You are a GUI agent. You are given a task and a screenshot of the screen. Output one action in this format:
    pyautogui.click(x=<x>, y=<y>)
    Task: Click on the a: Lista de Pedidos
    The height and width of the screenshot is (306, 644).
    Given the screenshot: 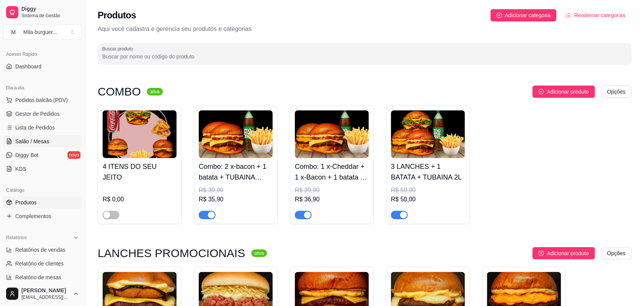 What is the action you would take?
    pyautogui.click(x=42, y=127)
    